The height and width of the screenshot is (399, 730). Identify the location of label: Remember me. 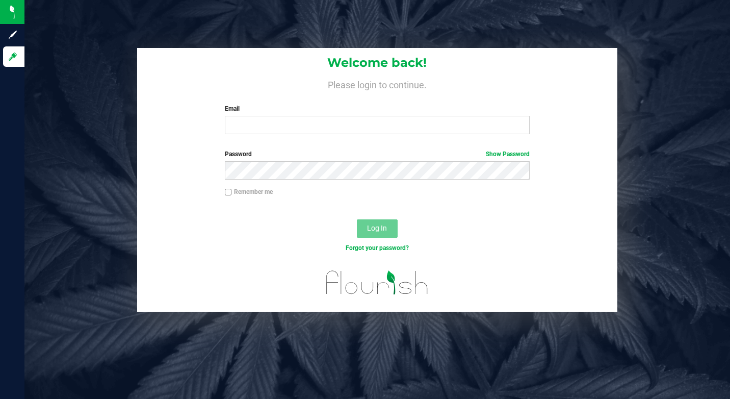
(249, 192).